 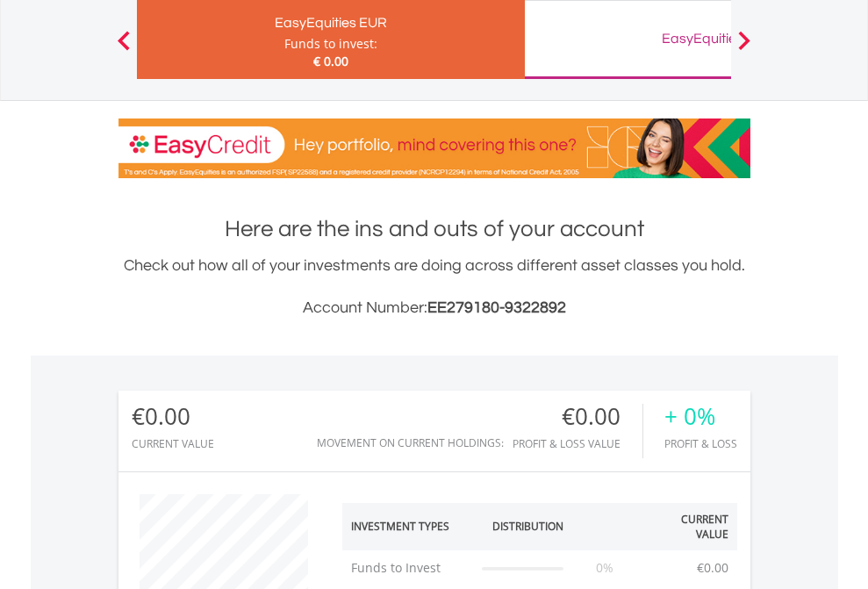 What do you see at coordinates (497, 307) in the screenshot?
I see `span: EE279180-9322892` at bounding box center [497, 307].